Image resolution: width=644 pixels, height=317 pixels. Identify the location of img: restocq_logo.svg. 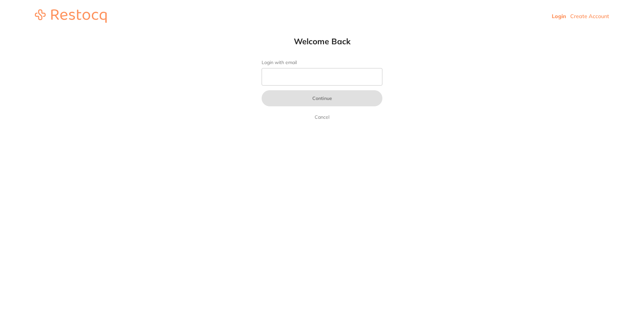
(71, 16).